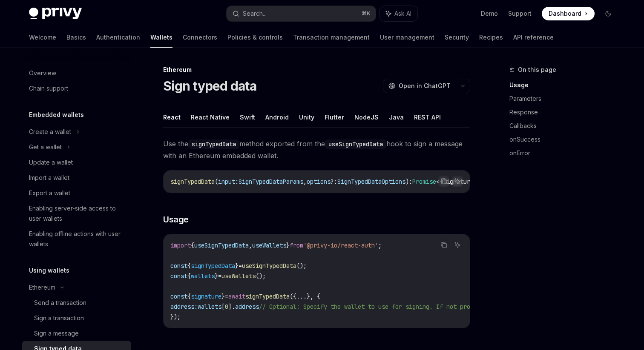 The height and width of the screenshot is (350, 644). I want to click on button: React, so click(172, 117).